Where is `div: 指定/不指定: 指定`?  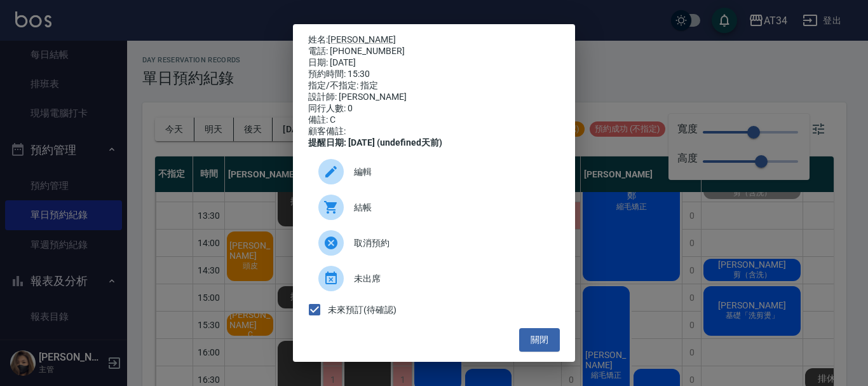
div: 指定/不指定: 指定 is located at coordinates (434, 86).